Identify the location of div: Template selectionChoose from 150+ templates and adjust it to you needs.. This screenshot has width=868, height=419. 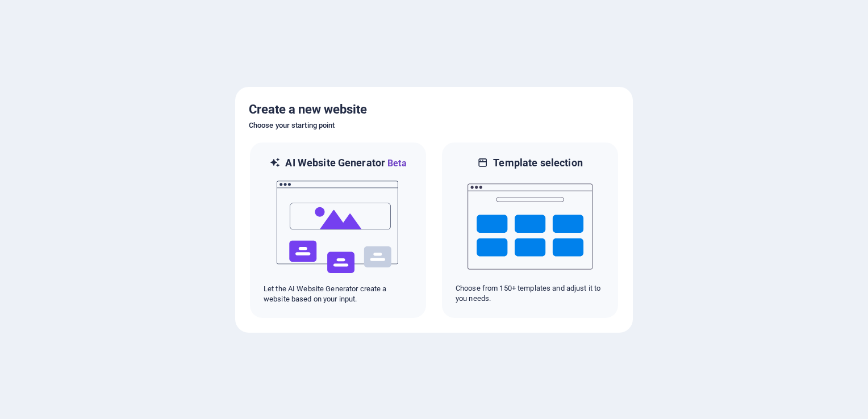
(530, 230).